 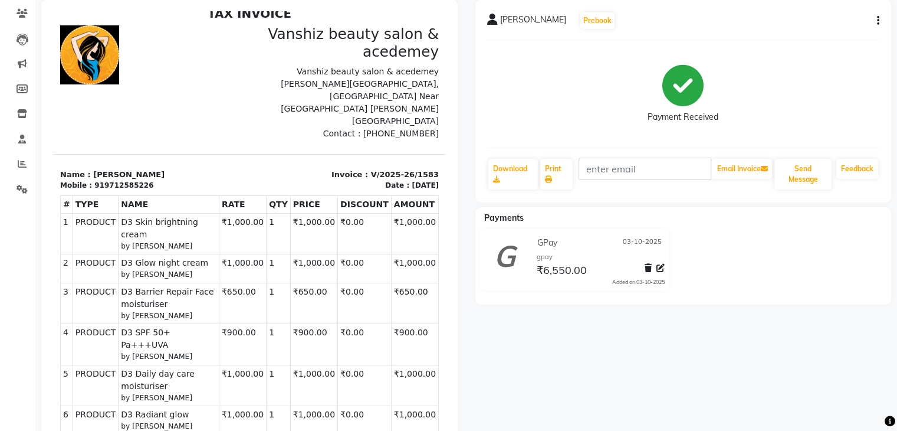 What do you see at coordinates (294, 32) in the screenshot?
I see `h3: Vanshiz beauty salon & acedemey` at bounding box center [294, 32].